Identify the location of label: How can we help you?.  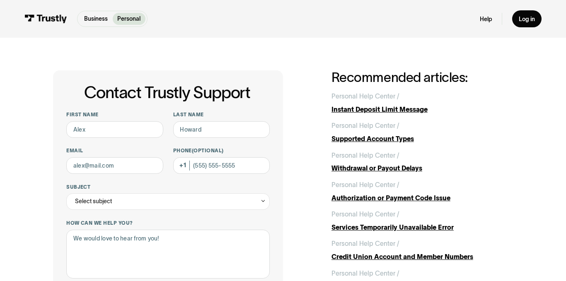
(168, 223).